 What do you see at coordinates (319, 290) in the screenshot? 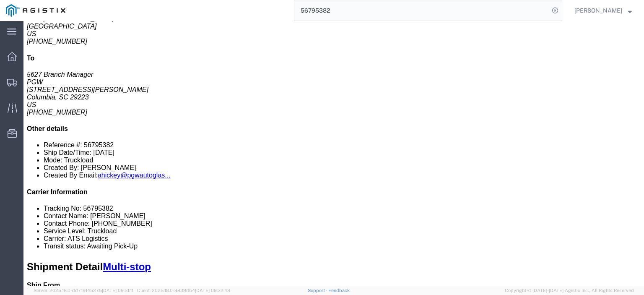
I see `a: Support` at bounding box center [319, 290].